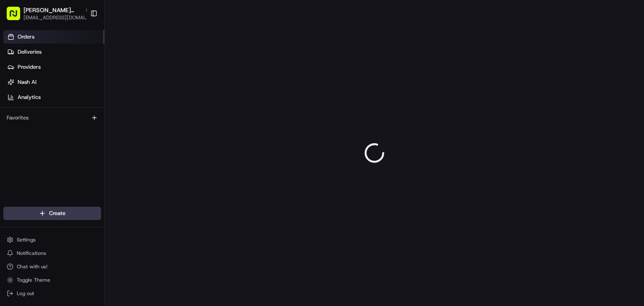  Describe the element at coordinates (25, 293) in the screenshot. I see `span: Log out` at that location.